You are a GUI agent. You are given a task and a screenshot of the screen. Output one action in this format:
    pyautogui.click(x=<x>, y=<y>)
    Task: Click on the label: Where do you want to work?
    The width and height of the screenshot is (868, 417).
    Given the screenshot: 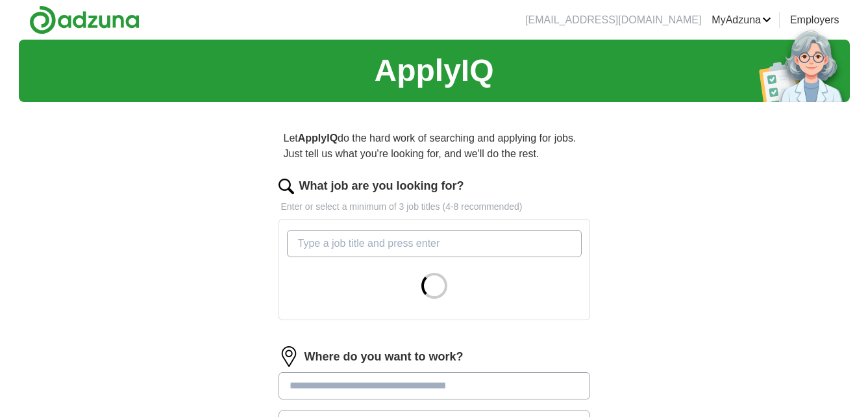 What is the action you would take?
    pyautogui.click(x=384, y=357)
    